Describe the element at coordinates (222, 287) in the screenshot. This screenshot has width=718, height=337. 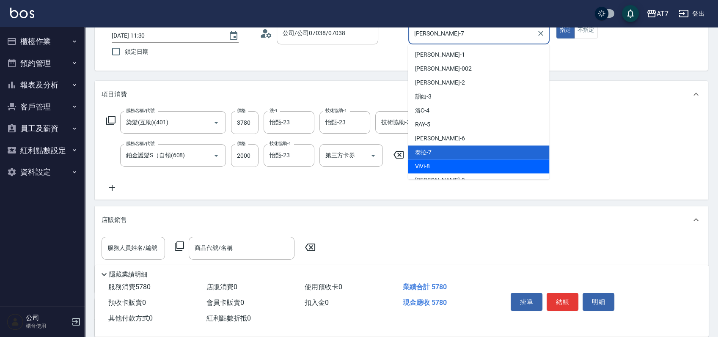
I see `span: 店販消費 0` at that location.